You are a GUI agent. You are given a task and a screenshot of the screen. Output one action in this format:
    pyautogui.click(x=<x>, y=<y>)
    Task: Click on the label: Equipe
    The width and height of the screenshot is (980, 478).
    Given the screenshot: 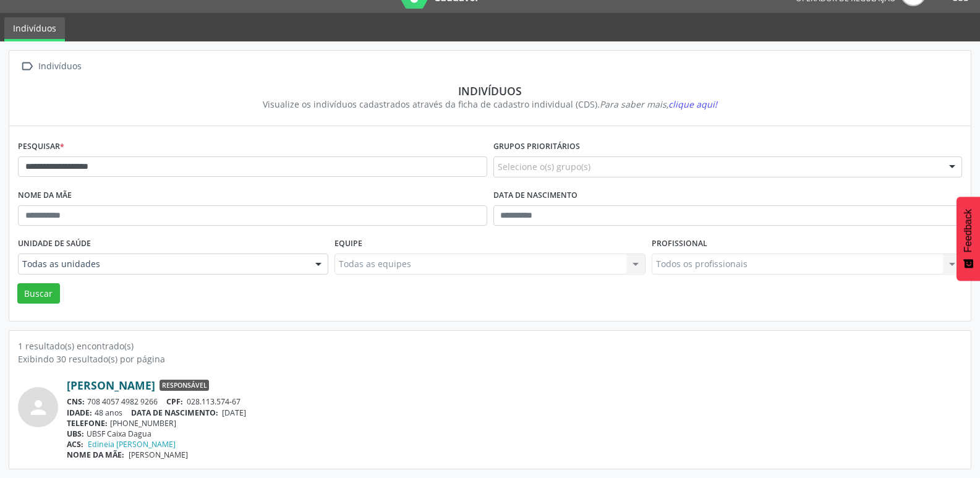 What is the action you would take?
    pyautogui.click(x=348, y=244)
    